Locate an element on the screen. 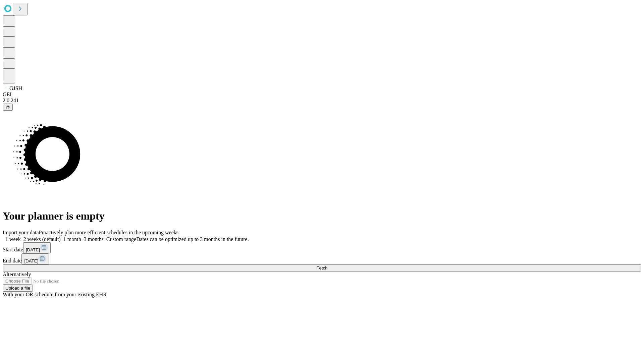 This screenshot has width=644, height=362. span: GJSH is located at coordinates (16, 88).